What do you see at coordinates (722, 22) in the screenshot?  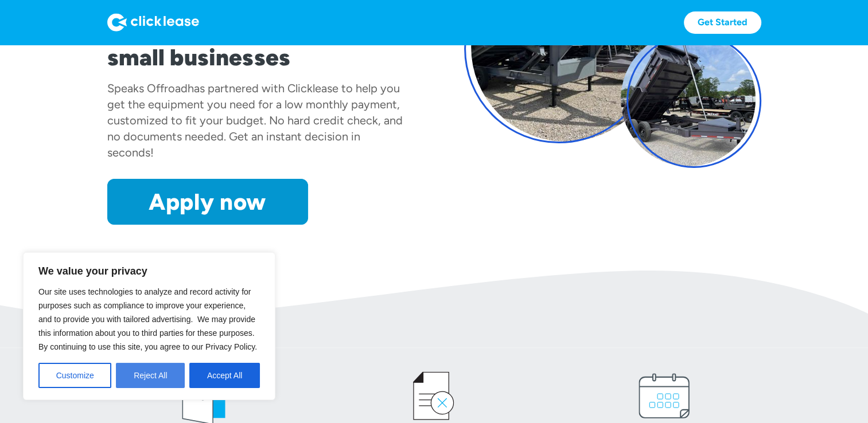 I see `a: Get Started` at bounding box center [722, 22].